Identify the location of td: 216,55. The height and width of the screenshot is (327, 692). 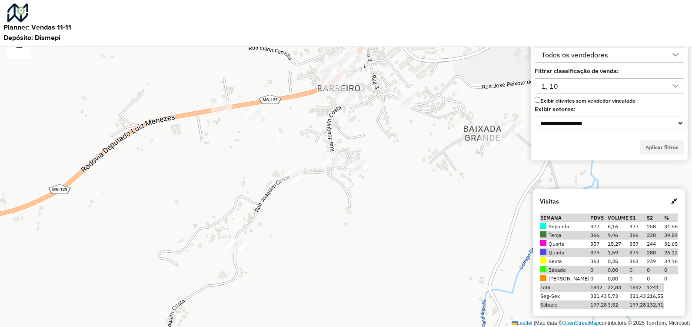
(655, 296).